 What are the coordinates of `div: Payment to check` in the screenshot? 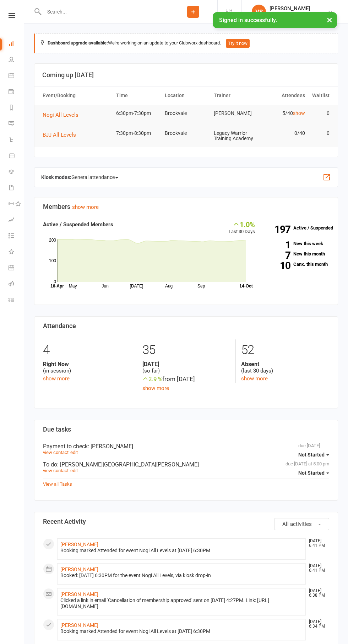 It's located at (186, 447).